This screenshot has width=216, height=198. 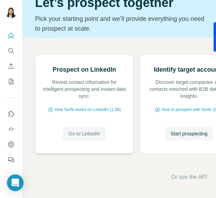 What do you see at coordinates (189, 133) in the screenshot?
I see `button: Start prospecting` at bounding box center [189, 133].